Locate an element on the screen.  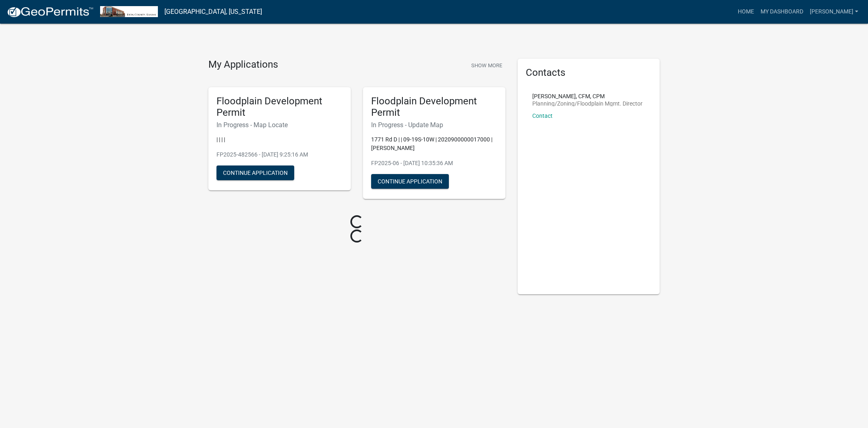
a: Contact is located at coordinates (542, 116).